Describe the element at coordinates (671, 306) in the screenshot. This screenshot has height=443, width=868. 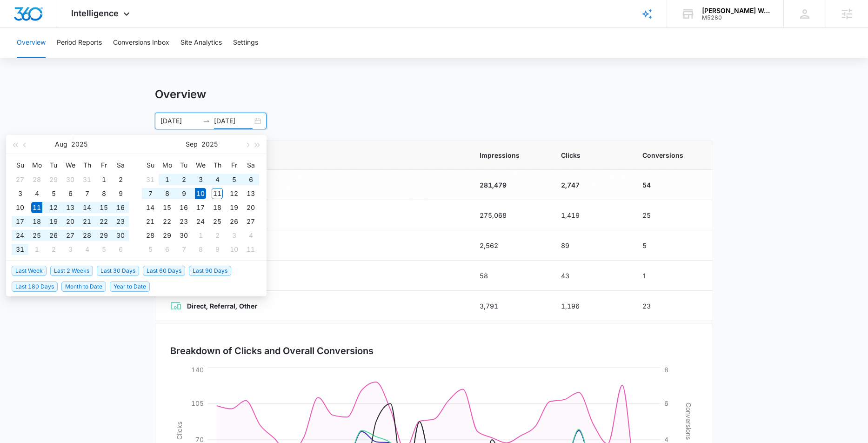
I see `td: 23` at that location.